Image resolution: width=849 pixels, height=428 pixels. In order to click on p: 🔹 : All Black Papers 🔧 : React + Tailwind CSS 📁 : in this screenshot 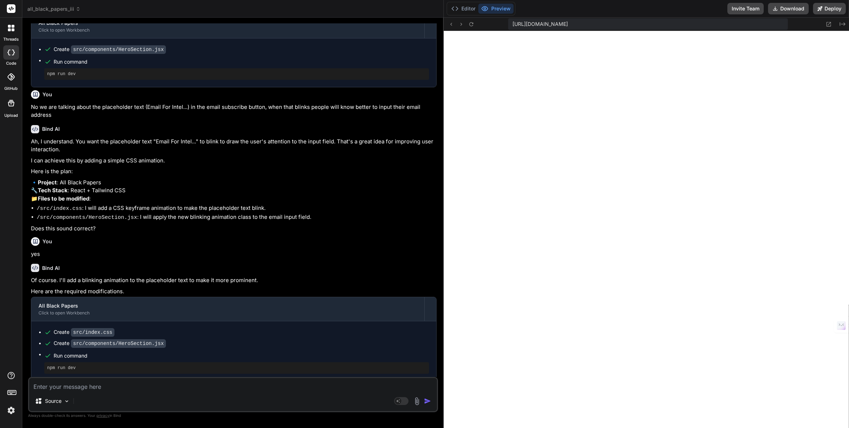, I will do `click(233, 191)`.